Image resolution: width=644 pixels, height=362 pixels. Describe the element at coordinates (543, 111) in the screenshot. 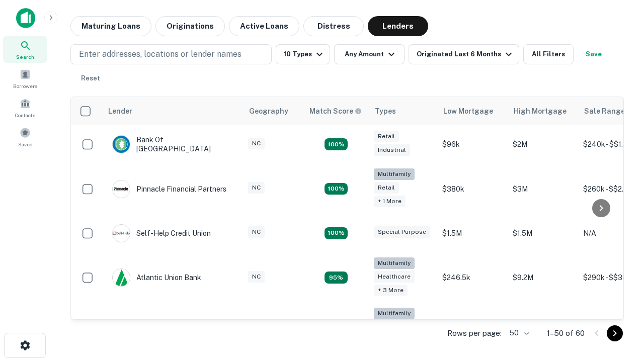

I see `th: High Mortgage` at that location.